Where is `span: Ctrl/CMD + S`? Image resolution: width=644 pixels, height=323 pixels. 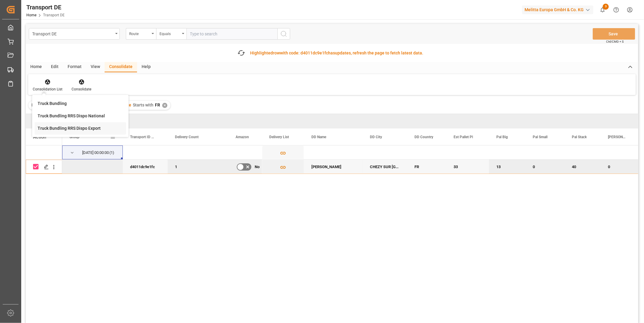
span: Ctrl/CMD + S is located at coordinates (614, 41).